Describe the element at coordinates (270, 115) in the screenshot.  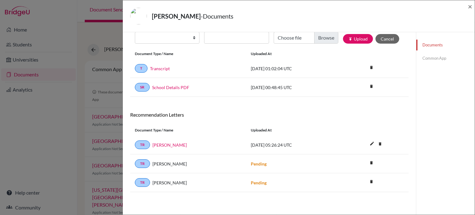
I see `h6: Recommendation Letters` at that location.